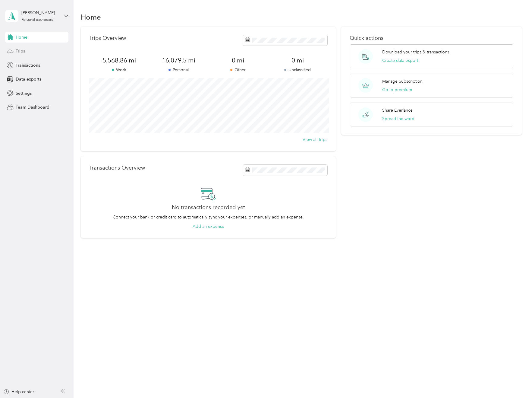 The image size is (532, 398). Describe the element at coordinates (397, 90) in the screenshot. I see `button: Go to premium` at that location.